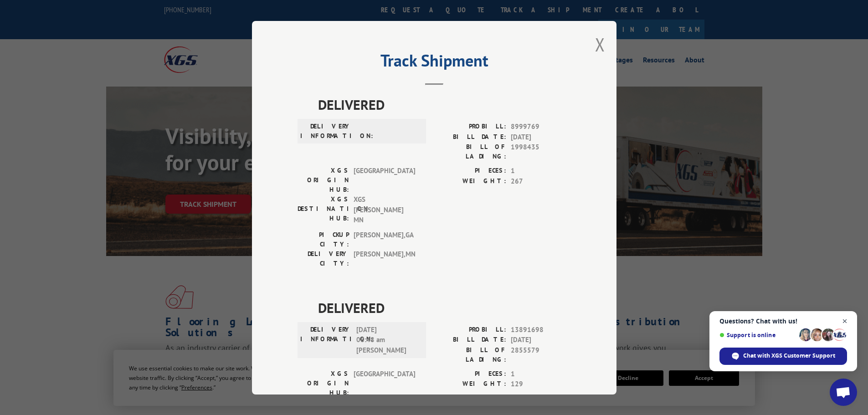 This screenshot has height=415, width=868. What do you see at coordinates (541, 354) in the screenshot?
I see `span: 2855579` at bounding box center [541, 354].